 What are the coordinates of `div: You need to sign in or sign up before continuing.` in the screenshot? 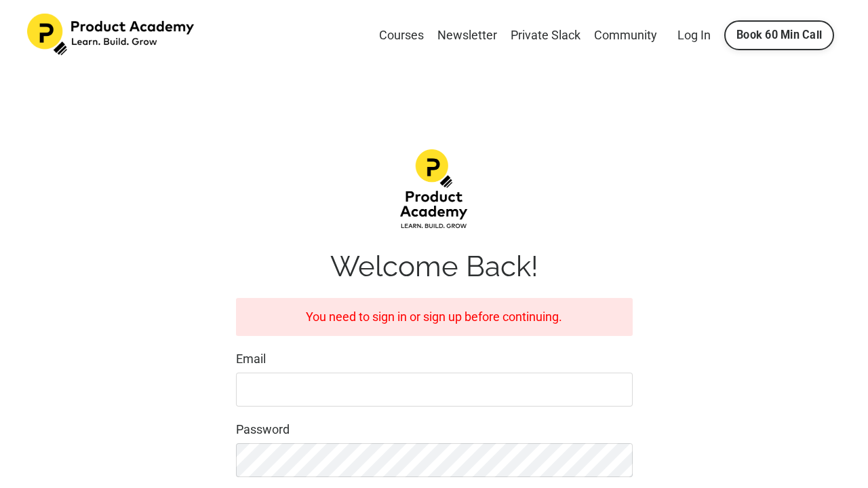 It's located at (434, 317).